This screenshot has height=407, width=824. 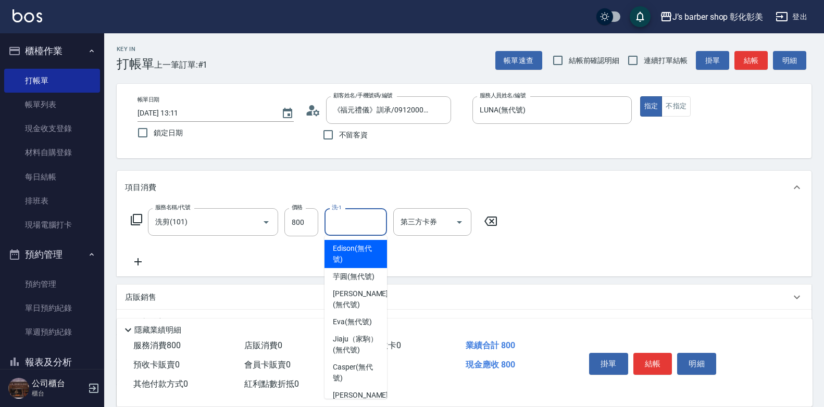 What do you see at coordinates (135, 49) in the screenshot?
I see `h2: Key In` at bounding box center [135, 49].